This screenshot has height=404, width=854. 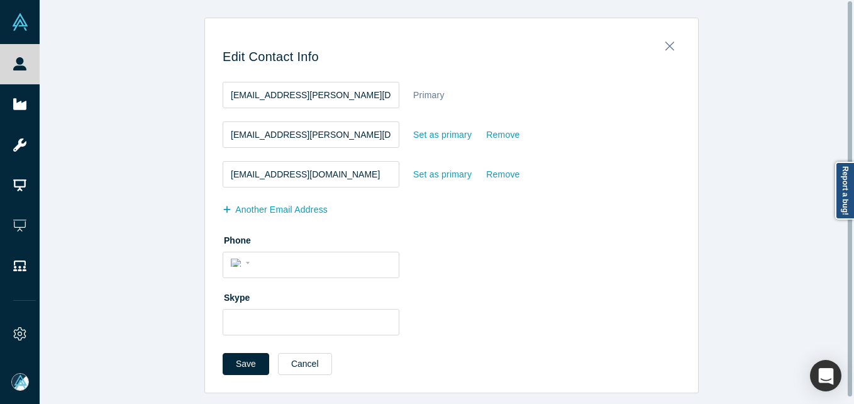 What do you see at coordinates (20, 382) in the screenshot?
I see `img: Mia Scott's Account` at bounding box center [20, 382].